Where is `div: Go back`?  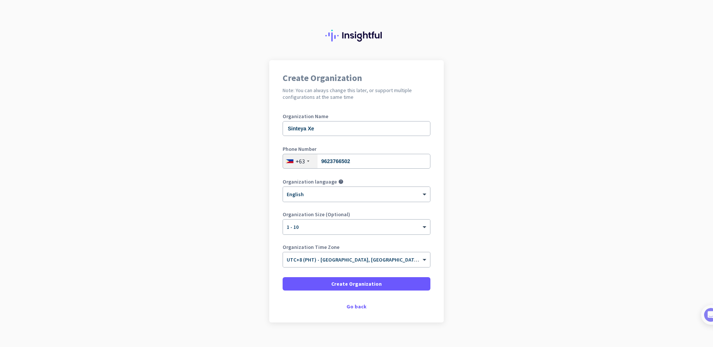 div: Go back is located at coordinates (357, 307).